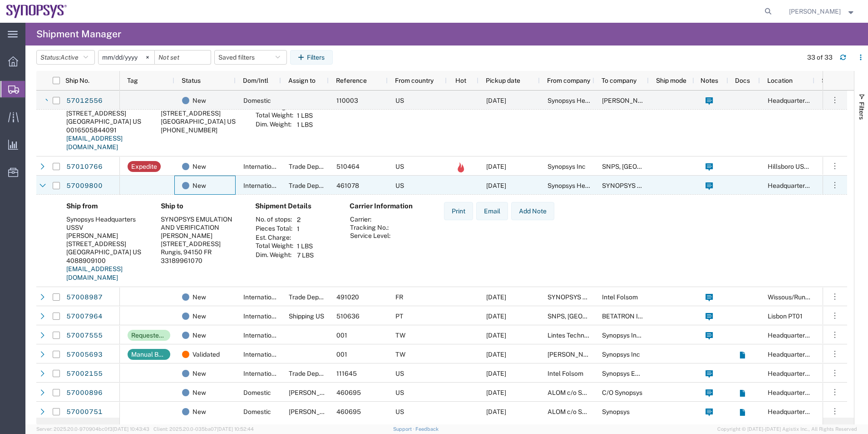 Image resolution: width=868 pixels, height=434 pixels. What do you see at coordinates (36, 11) in the screenshot?
I see `img: logo` at bounding box center [36, 11].